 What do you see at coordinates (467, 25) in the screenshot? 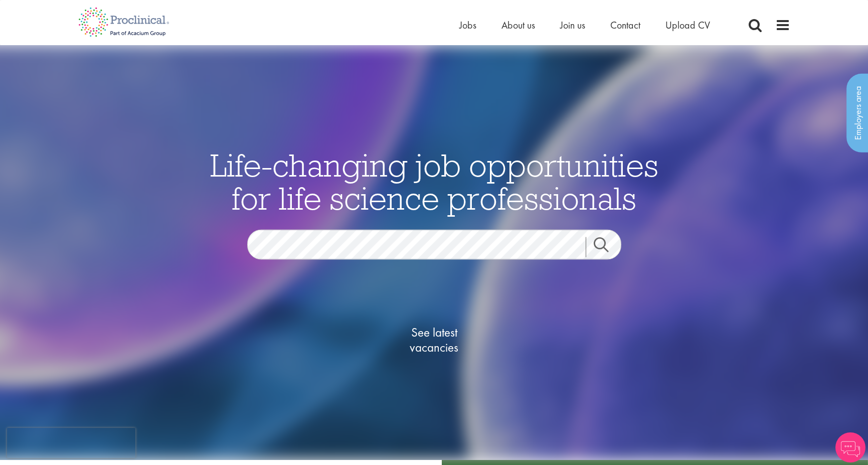
I see `span: Jobs` at bounding box center [467, 25].